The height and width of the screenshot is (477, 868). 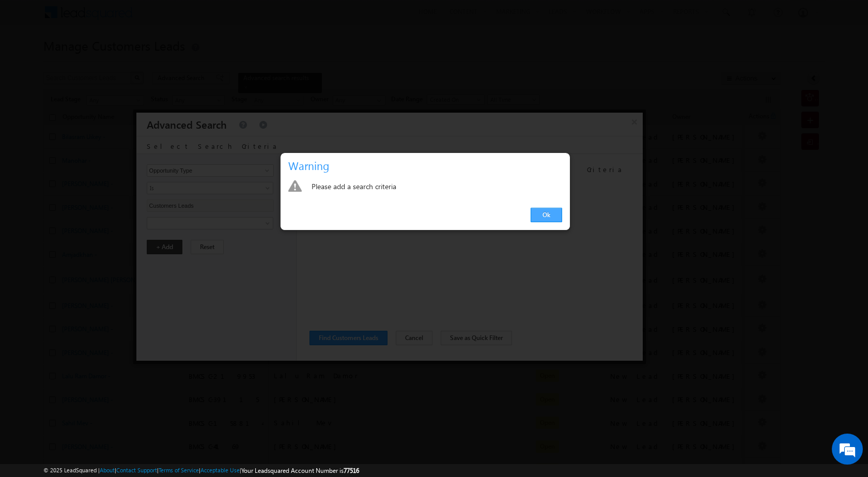 I want to click on div: Minimize live chat window, so click(x=182, y=18).